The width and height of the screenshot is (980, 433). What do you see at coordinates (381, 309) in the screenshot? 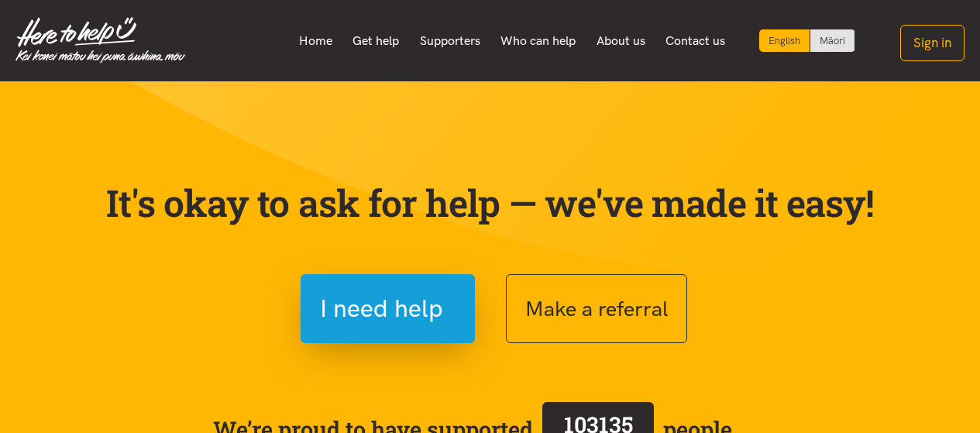
I see `span: I need help` at bounding box center [381, 309].